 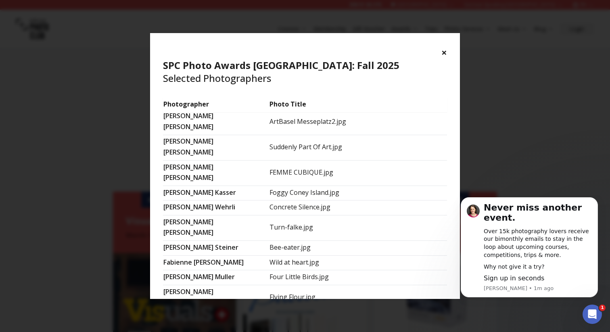 I want to click on font: Wehrli, so click(x=225, y=207).